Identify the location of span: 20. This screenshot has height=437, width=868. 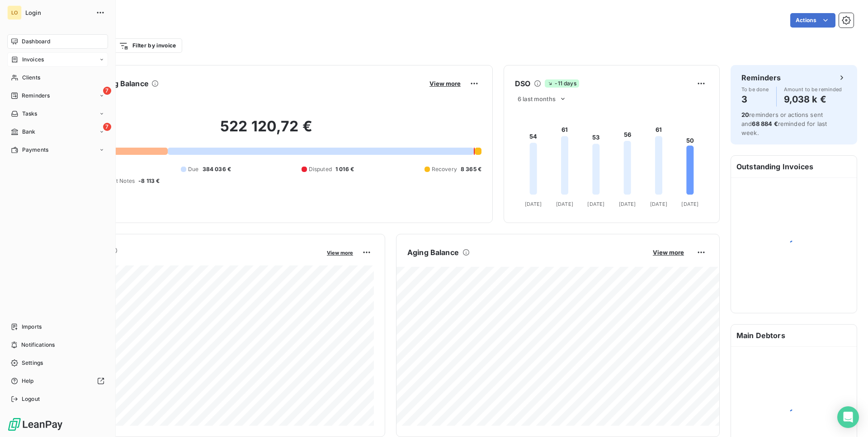
(745, 115).